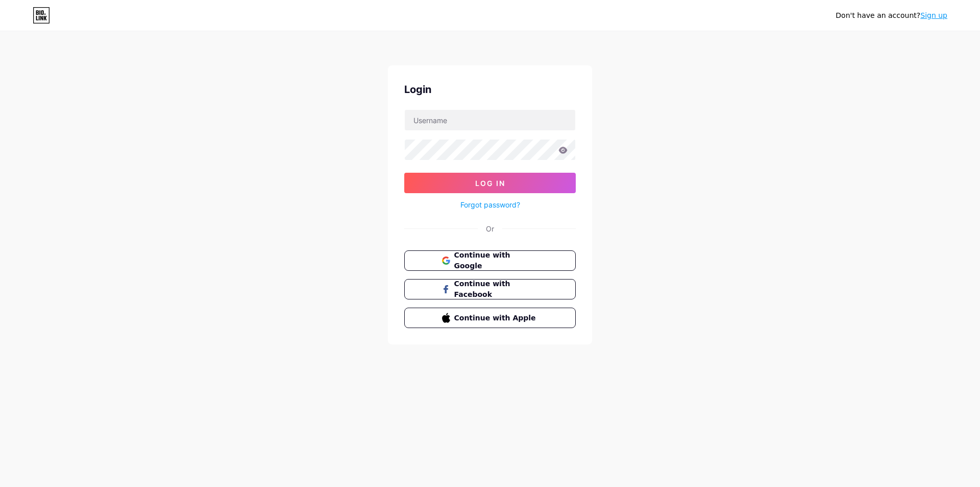  Describe the element at coordinates (490, 183) in the screenshot. I see `button: Log In` at that location.